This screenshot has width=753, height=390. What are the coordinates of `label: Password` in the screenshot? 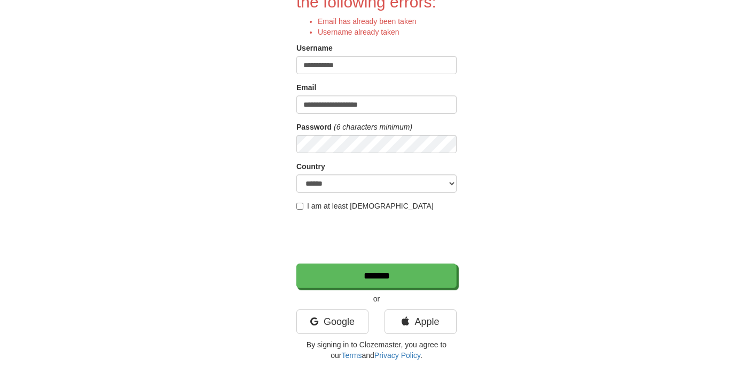 It's located at (314, 127).